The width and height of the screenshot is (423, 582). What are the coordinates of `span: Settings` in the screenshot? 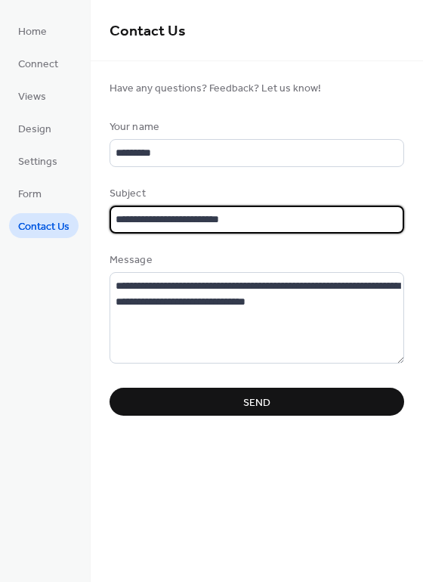 It's located at (38, 162).